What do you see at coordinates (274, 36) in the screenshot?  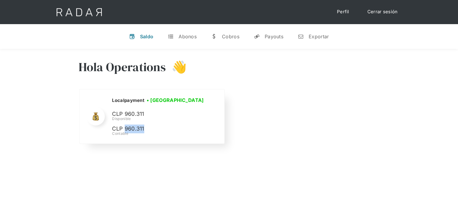 I see `div: Payouts` at bounding box center [274, 36].